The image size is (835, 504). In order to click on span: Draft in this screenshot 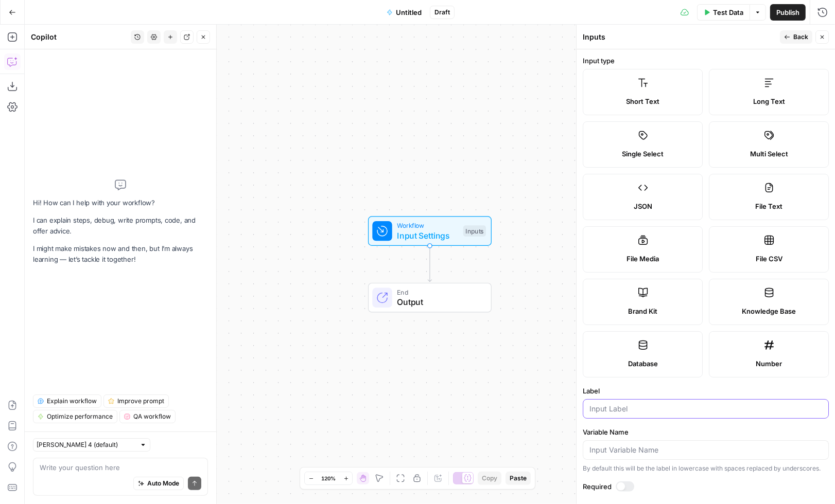, I will do `click(443, 12)`.